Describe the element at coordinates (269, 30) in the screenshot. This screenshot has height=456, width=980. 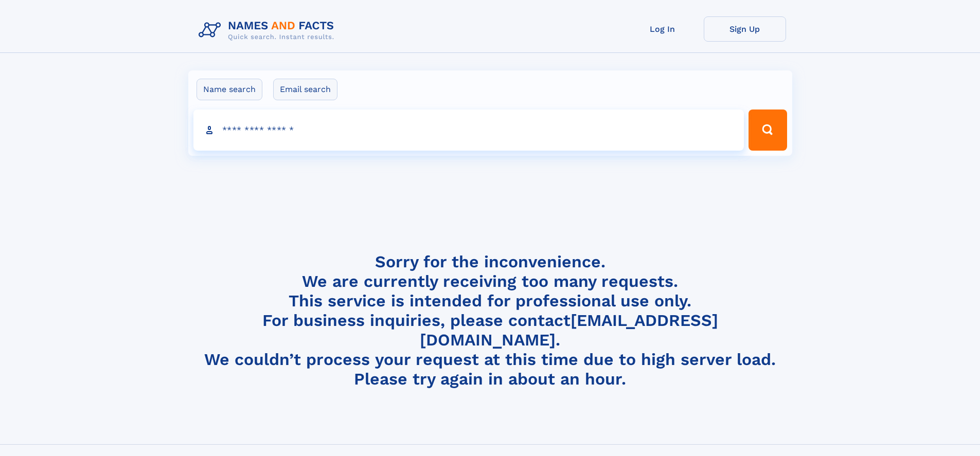
I see `img: Logo Names and Facts` at that location.